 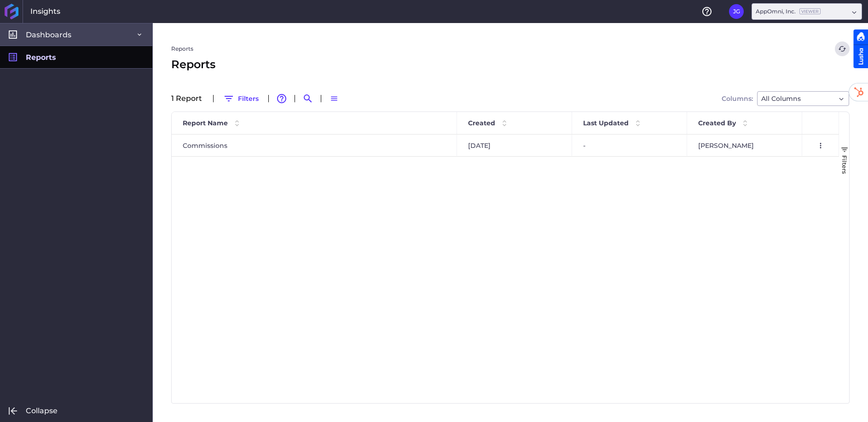 I want to click on div: AppOmni, Inc., so click(x=788, y=12).